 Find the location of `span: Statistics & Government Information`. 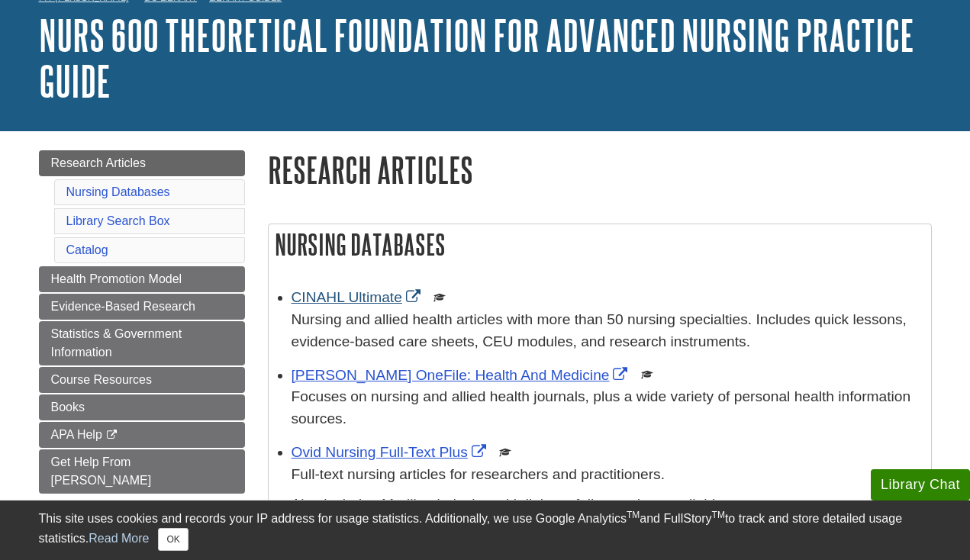

span: Statistics & Government Information is located at coordinates (117, 342).